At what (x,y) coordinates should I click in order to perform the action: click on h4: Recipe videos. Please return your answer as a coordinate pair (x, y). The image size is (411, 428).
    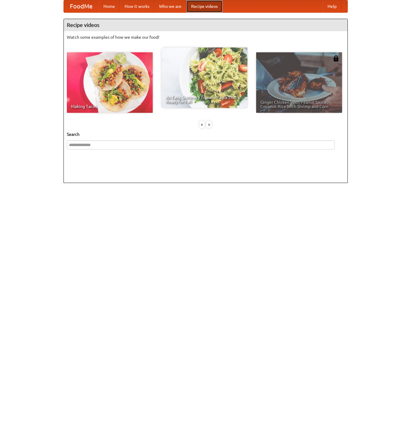
    Looking at the image, I should click on (206, 25).